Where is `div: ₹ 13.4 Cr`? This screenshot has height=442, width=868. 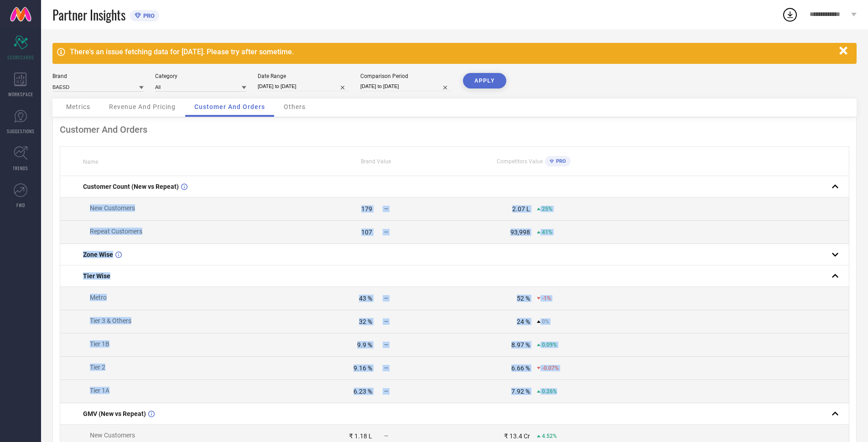
div: ₹ 13.4 Cr is located at coordinates (517, 436).